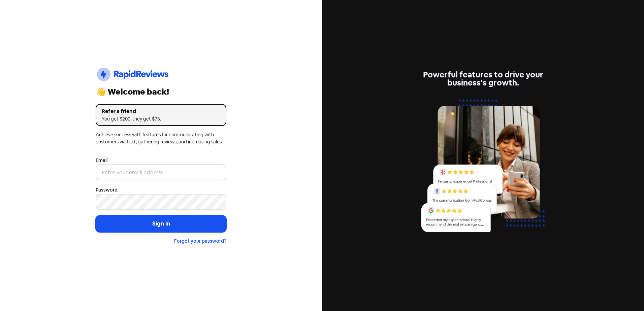 This screenshot has height=311, width=644. What do you see at coordinates (161, 92) in the screenshot?
I see `div: 👋 Welcome back!` at bounding box center [161, 92].